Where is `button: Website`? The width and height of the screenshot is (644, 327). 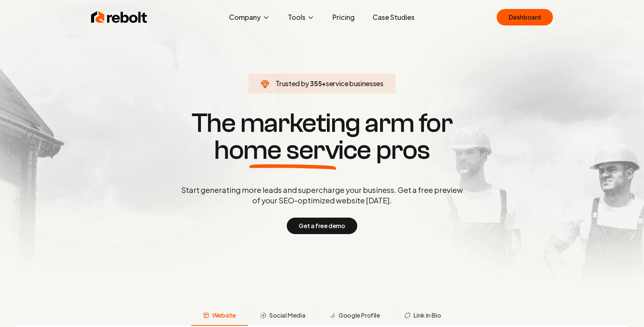 button: Website is located at coordinates (219, 316).